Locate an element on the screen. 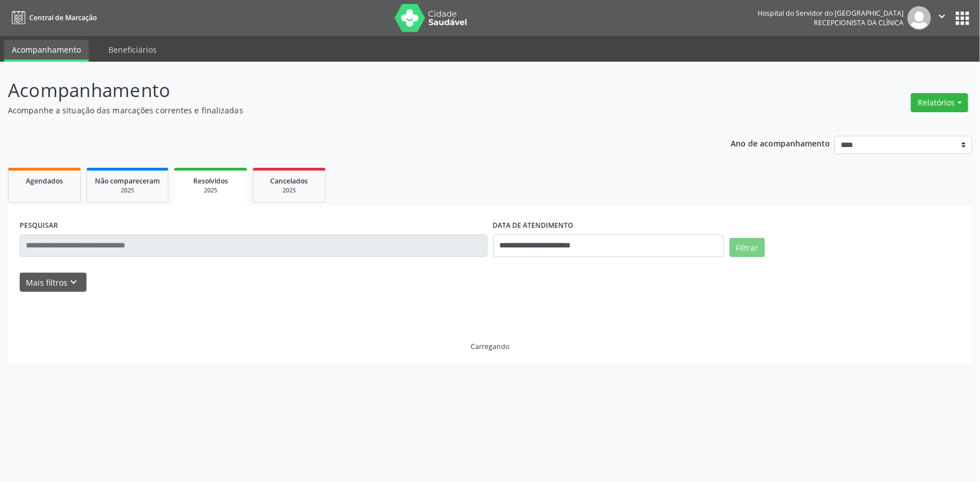  button: Relatórios is located at coordinates (940, 103).